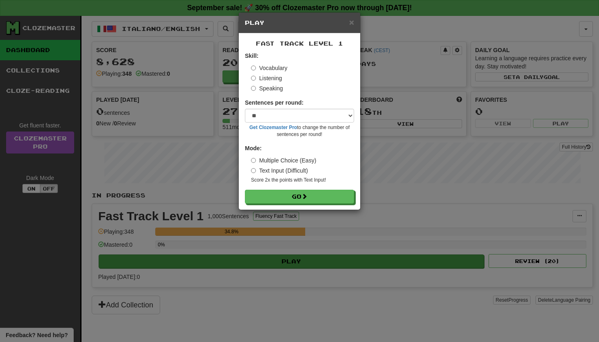 The height and width of the screenshot is (342, 599). What do you see at coordinates (253, 160) in the screenshot?
I see `input: Multiple Choice (Easy)` at bounding box center [253, 160].